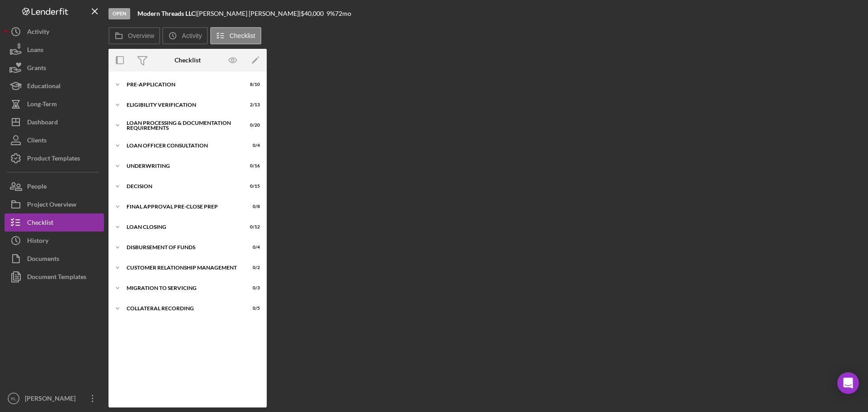 The height and width of the screenshot is (412, 868). I want to click on div: Underwriting, so click(182, 166).